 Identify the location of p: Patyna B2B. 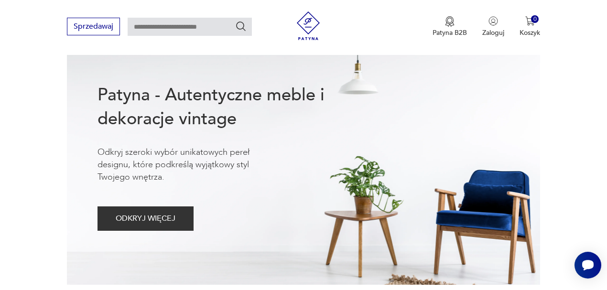
(450, 33).